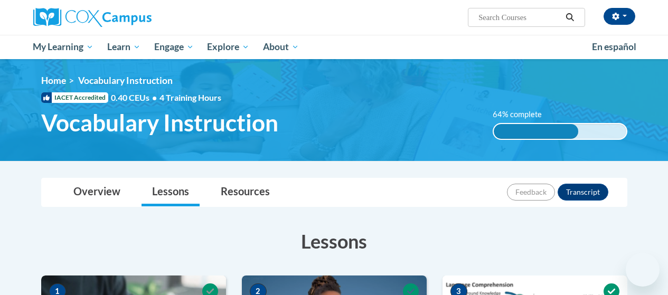  Describe the element at coordinates (614, 47) in the screenshot. I see `a: En español` at that location.